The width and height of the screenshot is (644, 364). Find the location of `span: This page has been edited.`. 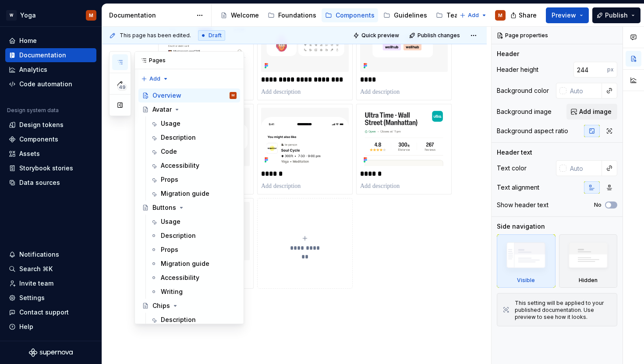

span: This page has been edited. is located at coordinates (155, 36).